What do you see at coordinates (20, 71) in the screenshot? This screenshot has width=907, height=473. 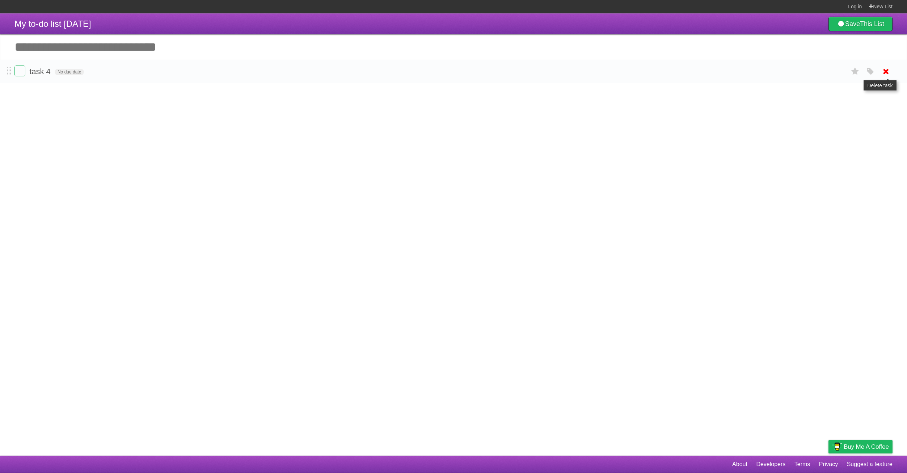 I see `label: Done` at bounding box center [20, 71].